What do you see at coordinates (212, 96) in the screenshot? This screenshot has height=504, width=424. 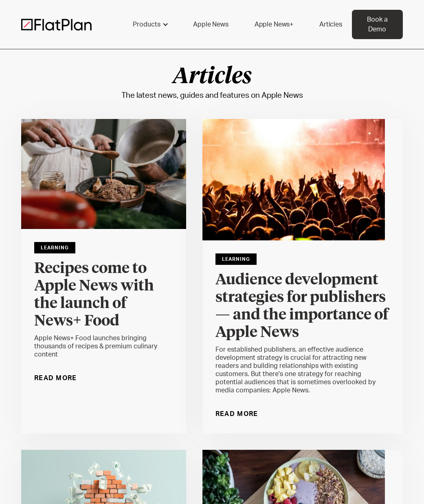 I see `div: The latest news, guides and features on Apple News` at bounding box center [212, 96].